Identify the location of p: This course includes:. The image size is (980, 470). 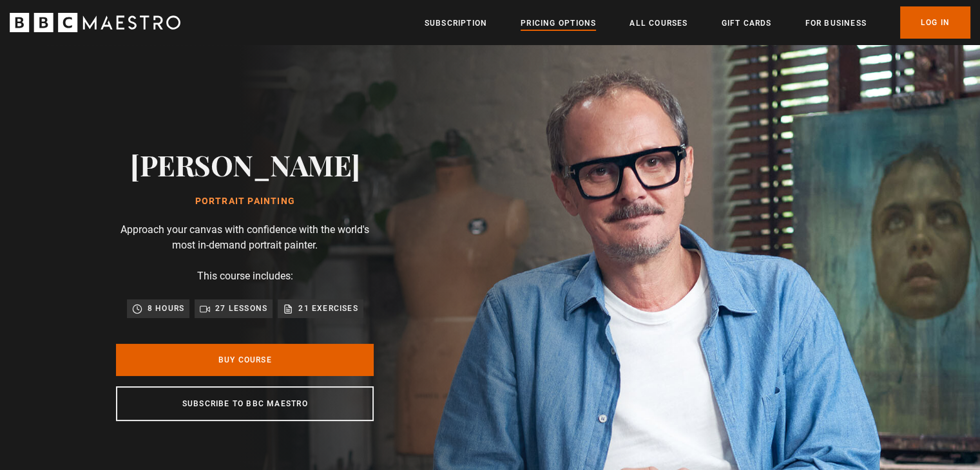
(245, 277).